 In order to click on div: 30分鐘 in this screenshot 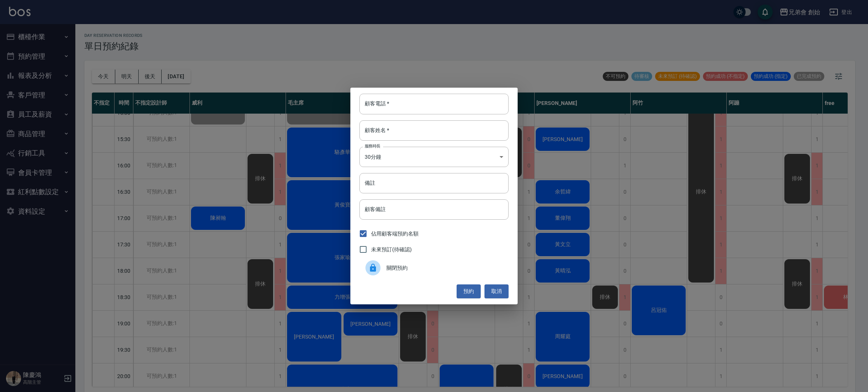, I will do `click(434, 157)`.